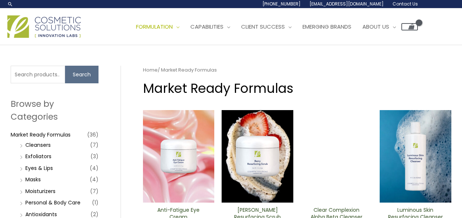 Image resolution: width=462 pixels, height=218 pixels. I want to click on nav: Breadcrumb, so click(297, 70).